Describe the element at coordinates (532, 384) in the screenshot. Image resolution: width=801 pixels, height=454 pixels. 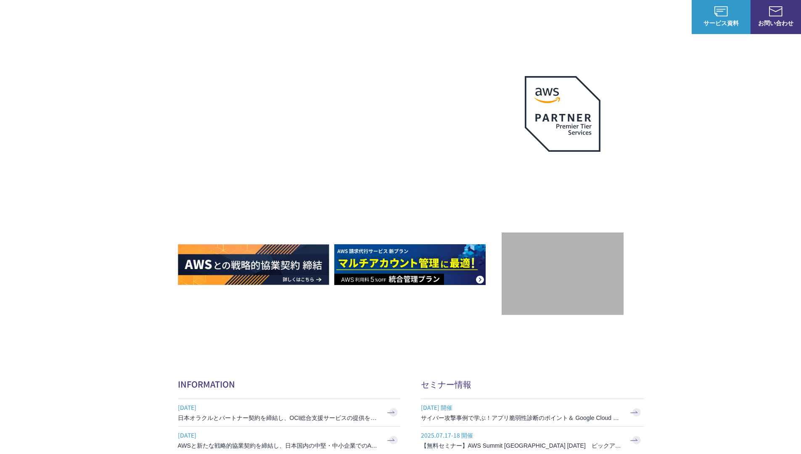
I see `h2: セミナー情報` at that location.